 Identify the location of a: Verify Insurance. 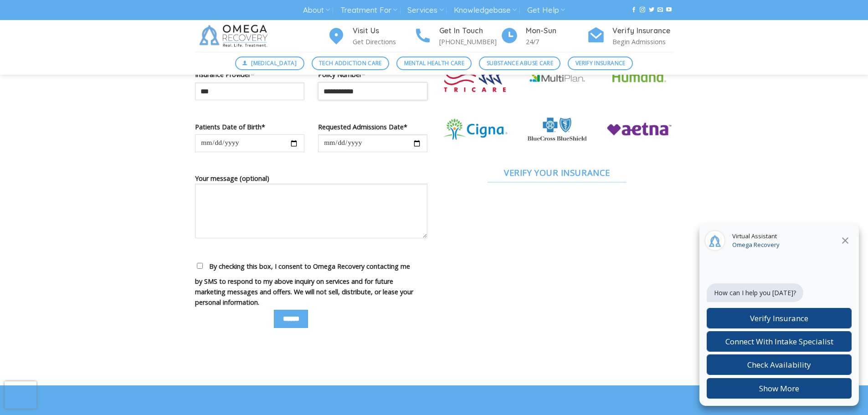
(600, 63).